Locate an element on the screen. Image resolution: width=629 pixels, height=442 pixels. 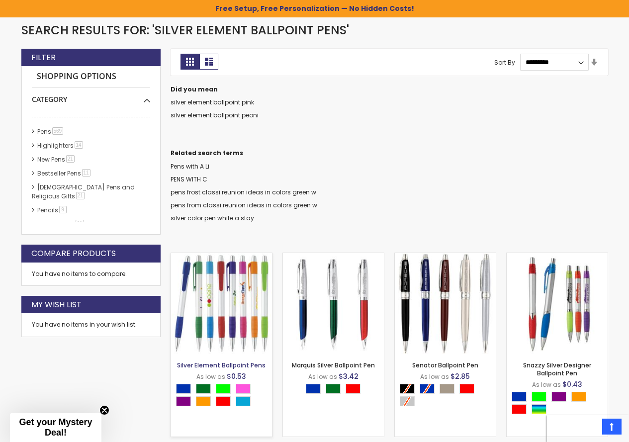
img: Senator Ballpoint Pen is located at coordinates (445, 303).